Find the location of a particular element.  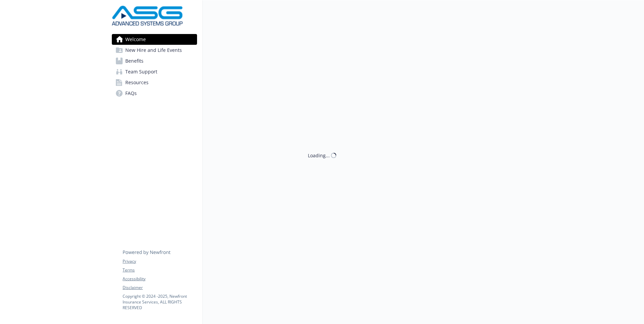

a: New Hire and Life Events is located at coordinates (154, 50).